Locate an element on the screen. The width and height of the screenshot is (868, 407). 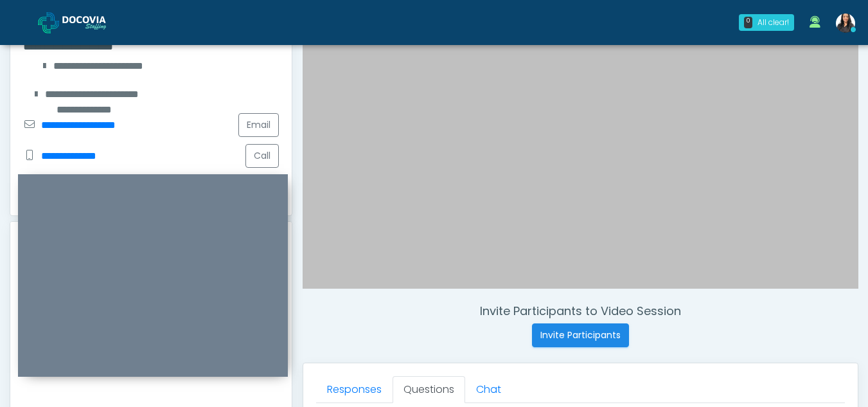
div: 0 is located at coordinates (748, 22).